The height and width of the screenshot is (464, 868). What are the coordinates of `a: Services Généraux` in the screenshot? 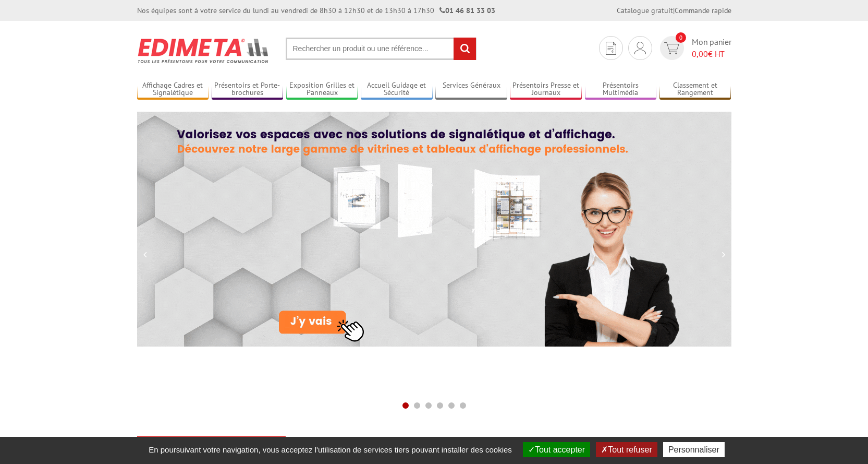 It's located at (471, 89).